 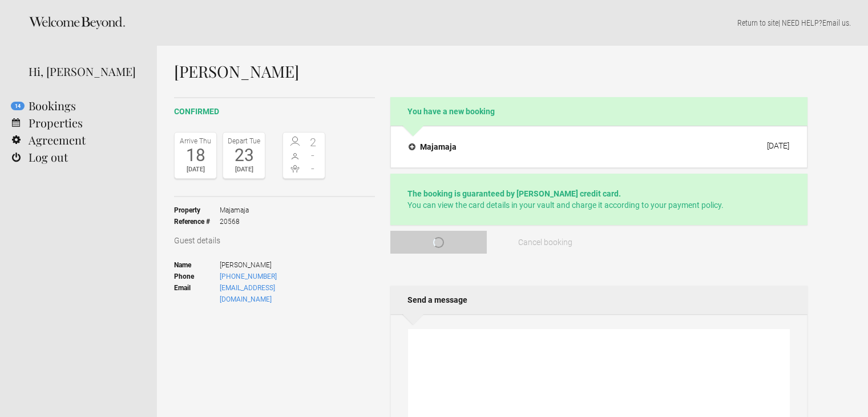 I want to click on div: Arrive Thu, so click(x=195, y=141).